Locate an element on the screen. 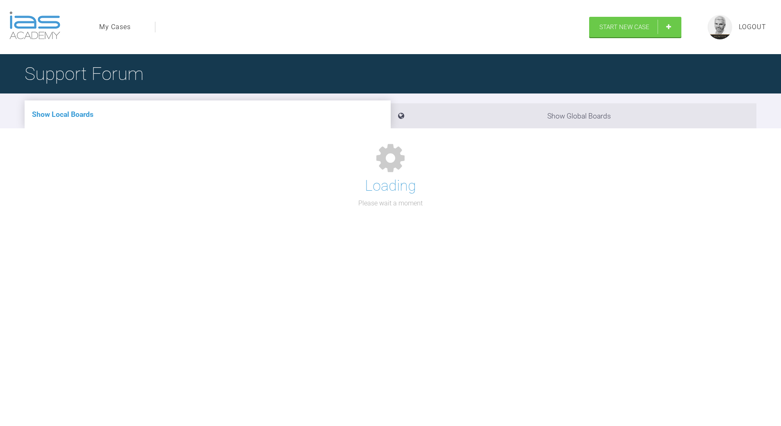 This screenshot has width=781, height=426. img: profile.png is located at coordinates (720, 27).